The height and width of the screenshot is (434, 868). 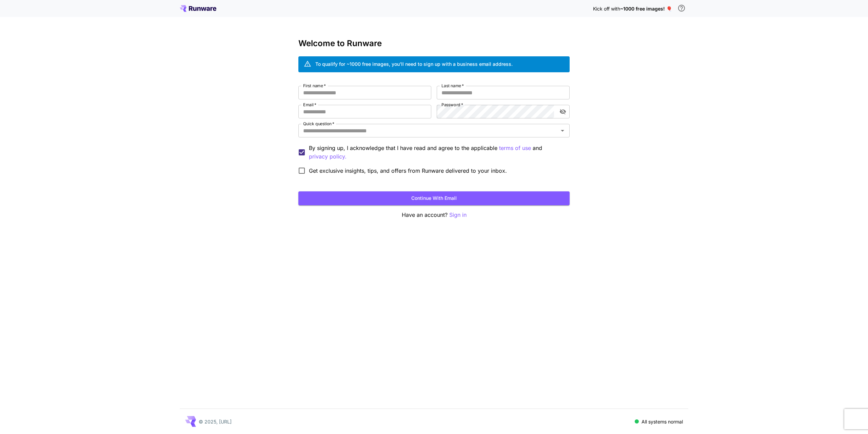 I want to click on div: To qualify for ~1000 free images, you’ll need to sign up with a business email address., so click(x=414, y=64).